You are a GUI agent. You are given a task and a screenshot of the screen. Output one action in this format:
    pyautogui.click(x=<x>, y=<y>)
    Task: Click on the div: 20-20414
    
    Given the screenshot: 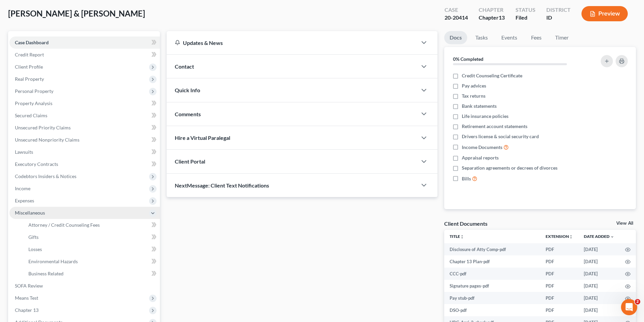 What is the action you would take?
    pyautogui.click(x=456, y=18)
    